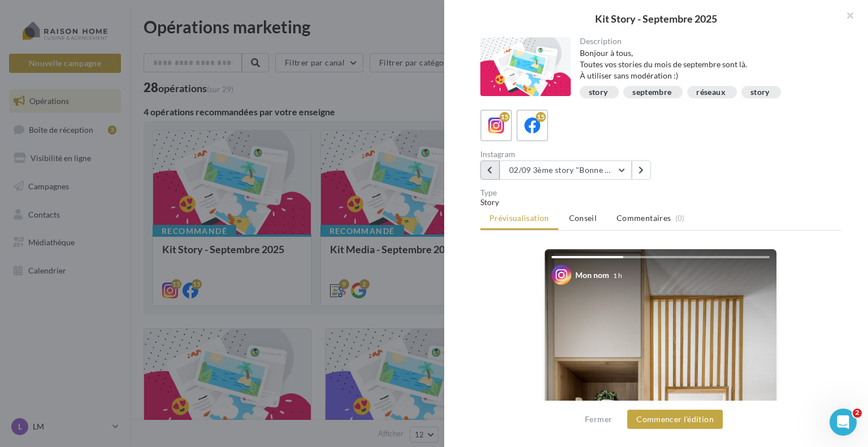 This screenshot has height=447, width=868. What do you see at coordinates (568, 154) in the screenshot?
I see `div: Instagram` at bounding box center [568, 154].